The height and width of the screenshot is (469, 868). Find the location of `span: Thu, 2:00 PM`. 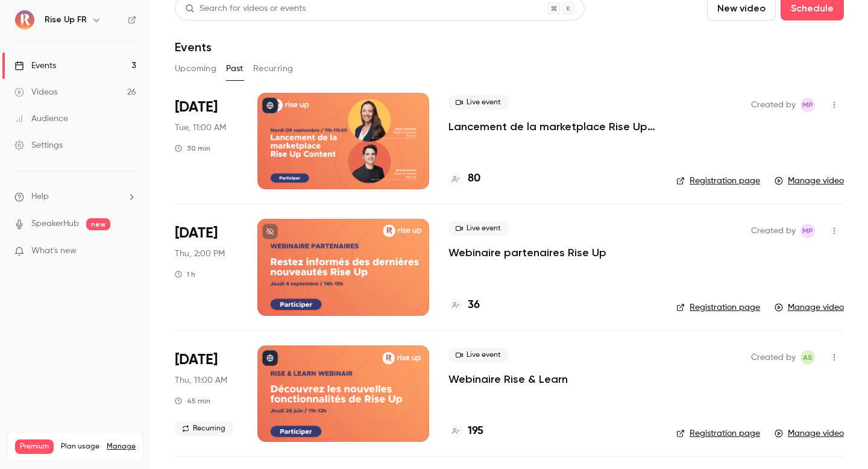

span: Thu, 2:00 PM is located at coordinates (199, 254).